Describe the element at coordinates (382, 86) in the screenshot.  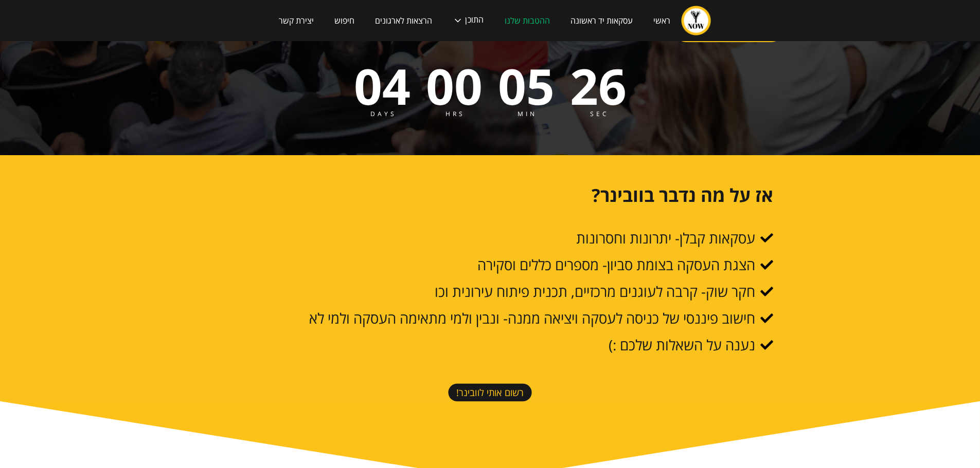
I see `div: 04` at that location.